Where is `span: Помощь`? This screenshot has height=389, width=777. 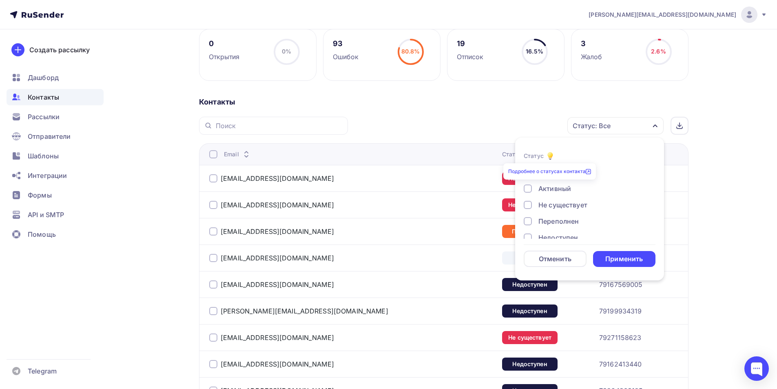
span: Помощь is located at coordinates (42, 234).